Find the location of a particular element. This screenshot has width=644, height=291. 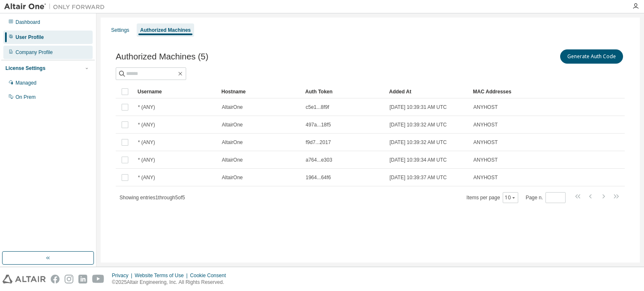

span: Page n. is located at coordinates (545, 198).